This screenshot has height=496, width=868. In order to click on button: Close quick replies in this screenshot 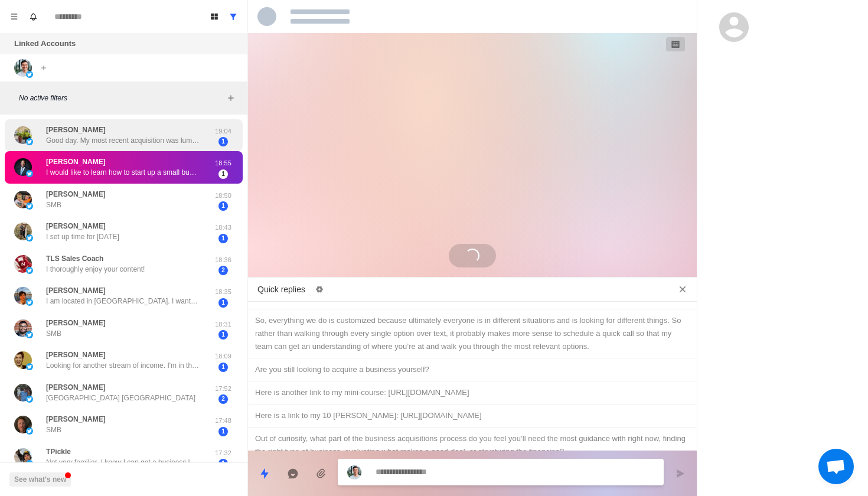, I will do `click(683, 289)`.